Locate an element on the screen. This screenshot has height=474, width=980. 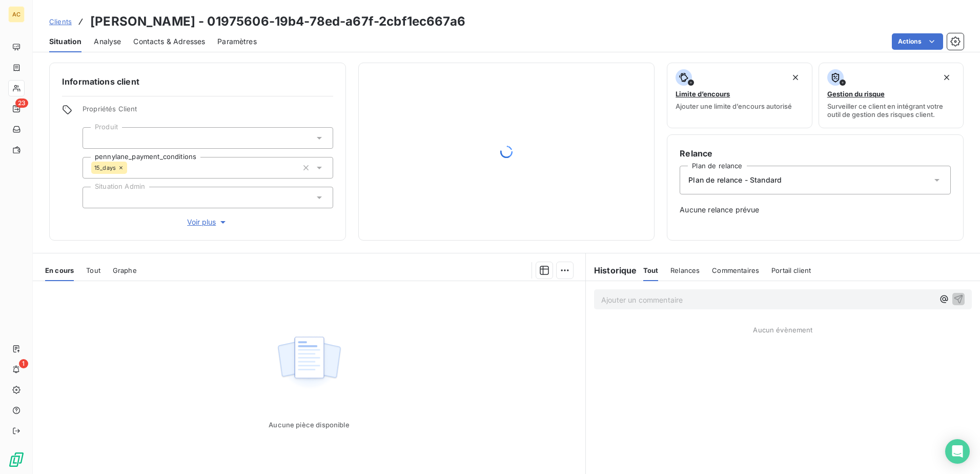
span: En cours is located at coordinates (59, 270).